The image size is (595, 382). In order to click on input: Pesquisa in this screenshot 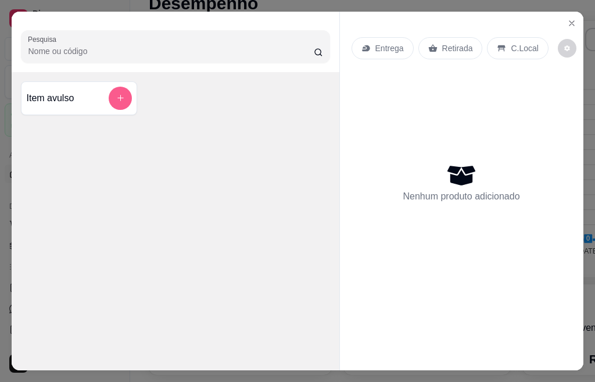, I will do `click(171, 51)`.